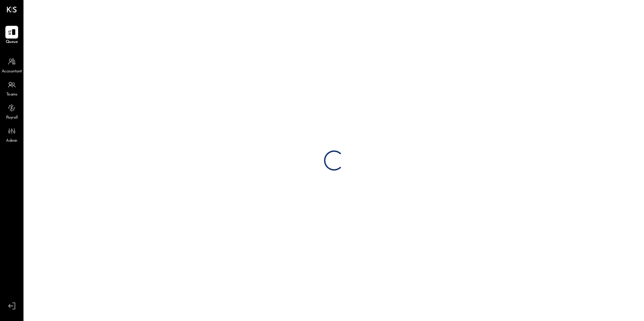 The image size is (644, 321). Describe the element at coordinates (12, 135) in the screenshot. I see `a: Admin` at that location.